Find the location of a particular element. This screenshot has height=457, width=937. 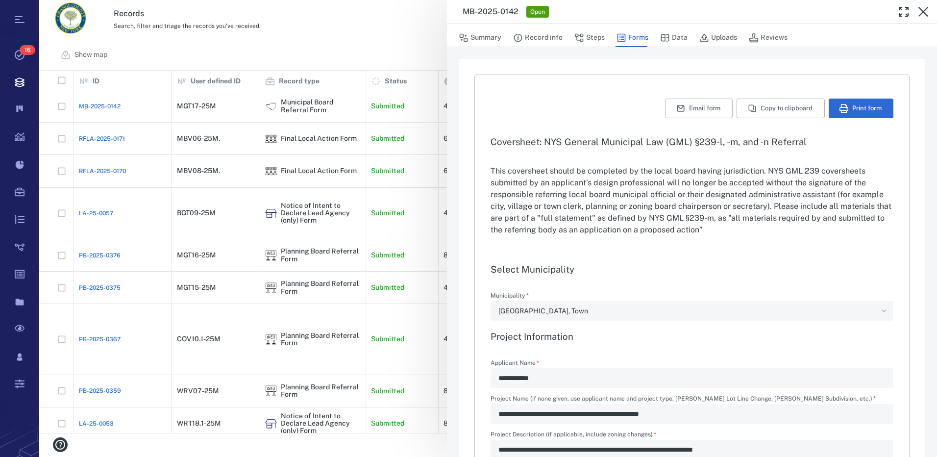

span: Help is located at coordinates (32, 11).